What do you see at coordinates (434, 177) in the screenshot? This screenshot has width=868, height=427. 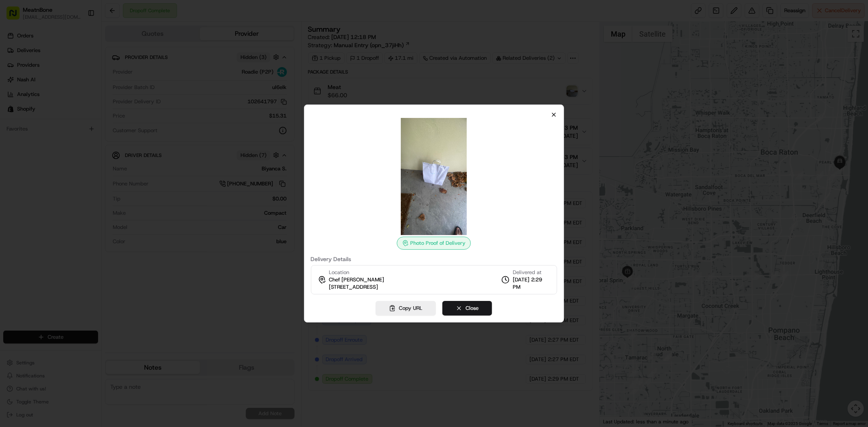 I see `img: photo_proof_of_delivery image` at bounding box center [434, 177].